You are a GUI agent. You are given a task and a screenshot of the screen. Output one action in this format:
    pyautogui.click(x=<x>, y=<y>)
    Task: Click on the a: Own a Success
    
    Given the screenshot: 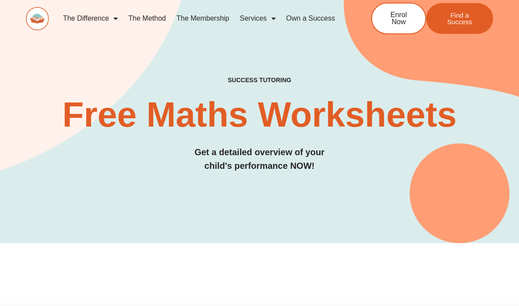 What is the action you would take?
    pyautogui.click(x=310, y=18)
    